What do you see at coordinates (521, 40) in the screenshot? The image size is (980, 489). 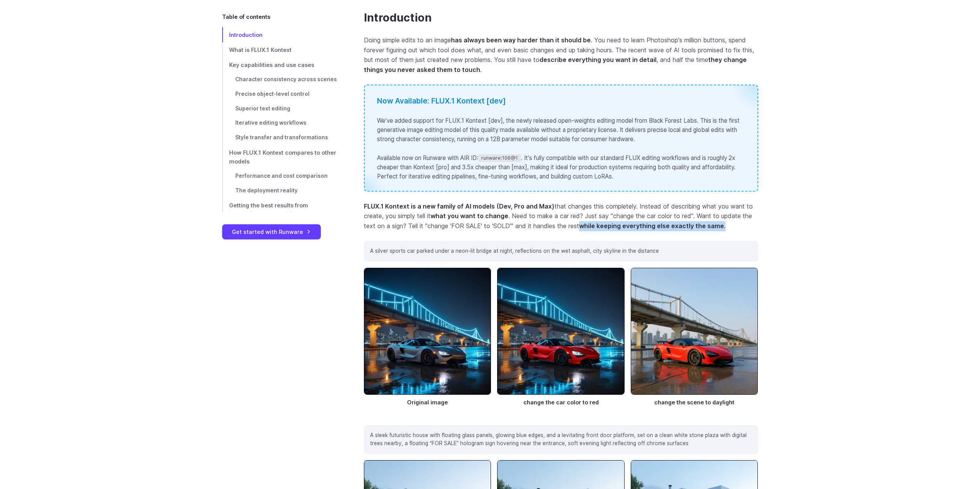 I see `strong: has always been way harder than it should be` at bounding box center [521, 40].